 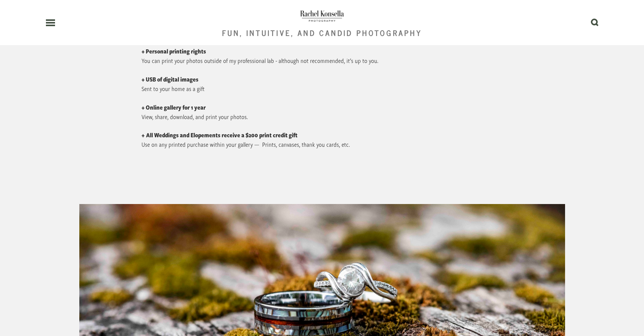 What do you see at coordinates (173, 107) in the screenshot?
I see `strong: + Online gallery for 1 year` at bounding box center [173, 107].